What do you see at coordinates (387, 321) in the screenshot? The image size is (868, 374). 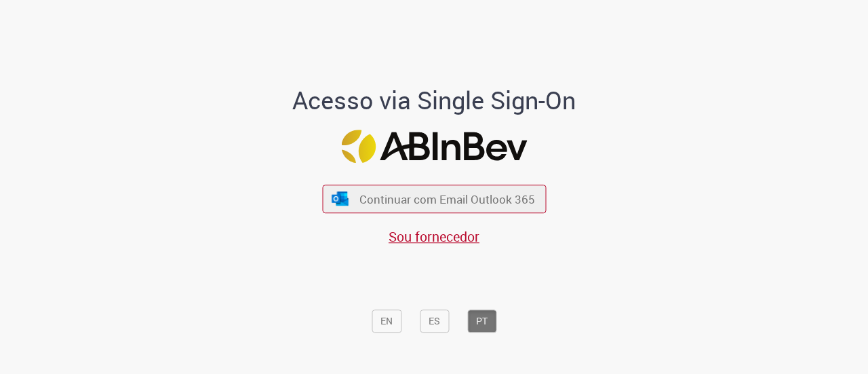 I see `button: EN` at bounding box center [387, 321].